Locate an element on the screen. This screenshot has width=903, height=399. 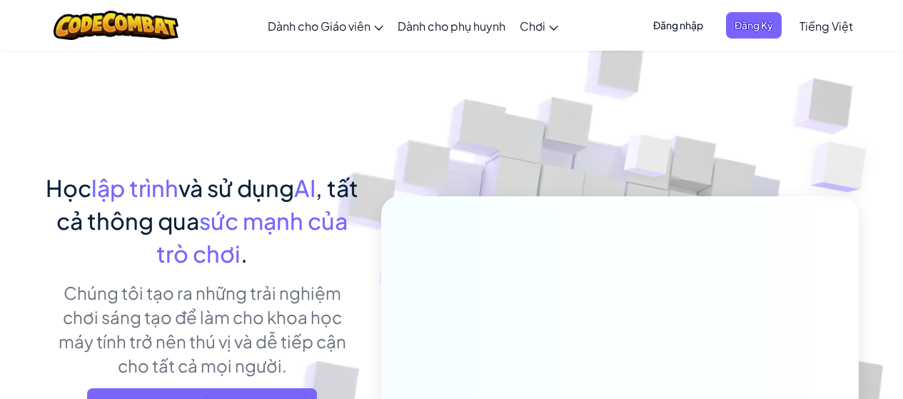
img: Overlap cubes is located at coordinates (648, 159).